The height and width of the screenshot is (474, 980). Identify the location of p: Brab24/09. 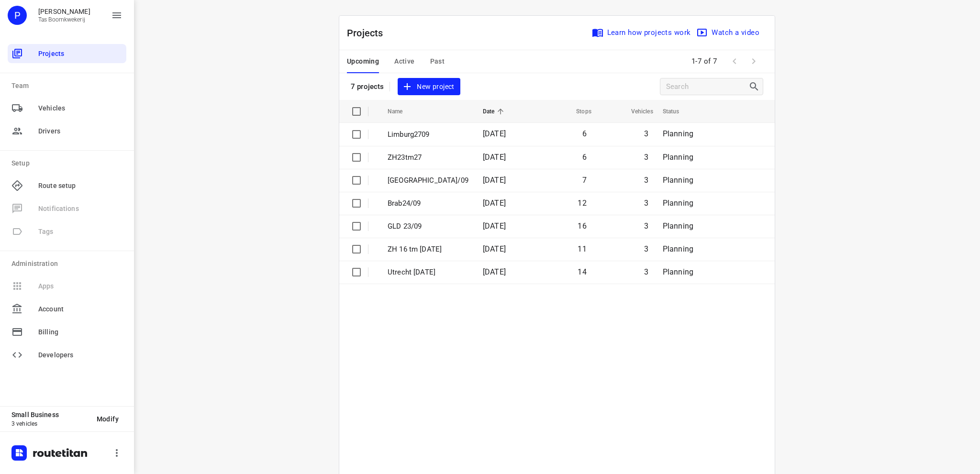
(428, 203).